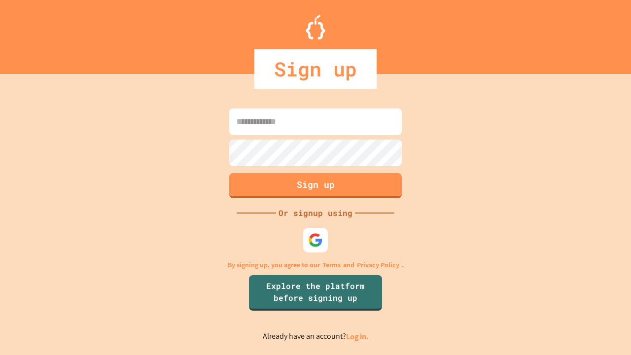  Describe the element at coordinates (378, 265) in the screenshot. I see `a: Privacy Policy` at that location.